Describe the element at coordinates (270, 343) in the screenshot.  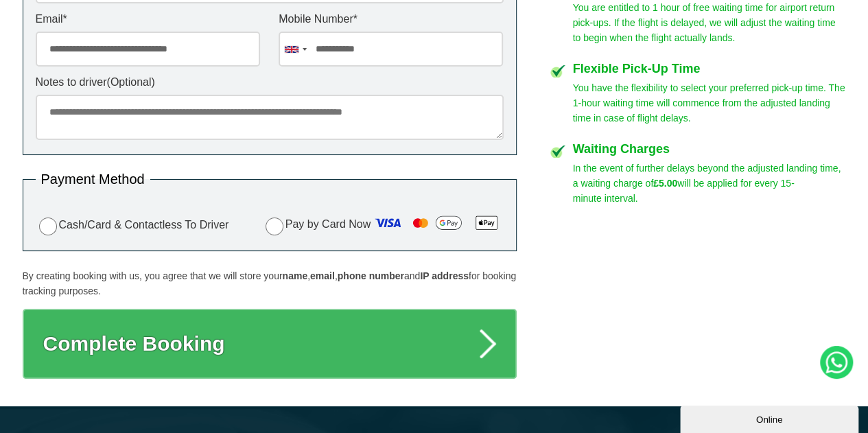
I see `button: Complete Booking` at that location.